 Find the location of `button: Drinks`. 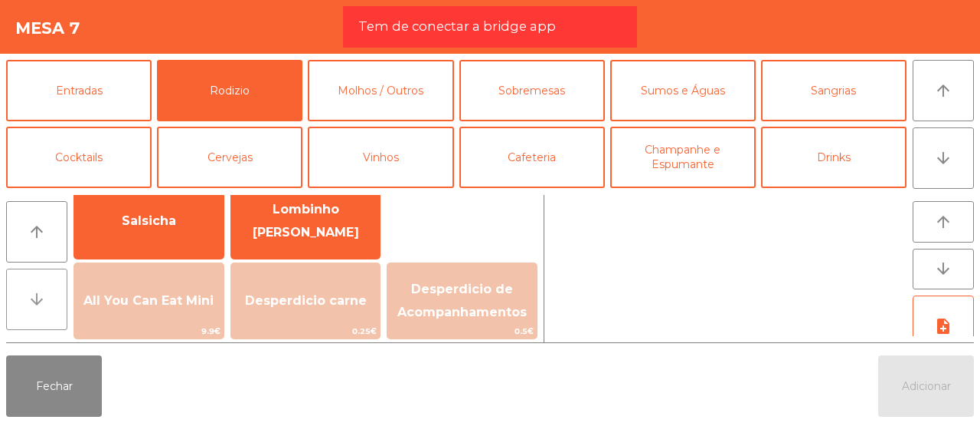

button: Drinks is located at coordinates (834, 157).